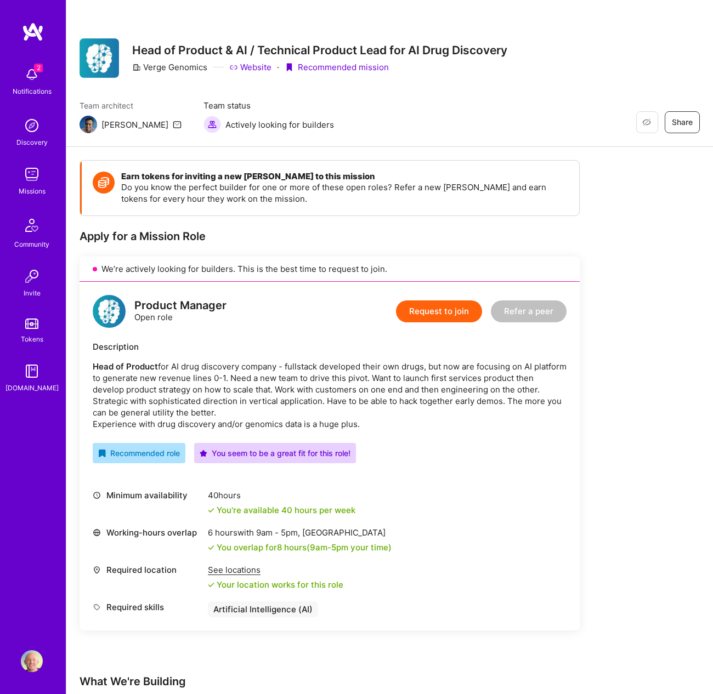  I want to click on strong: Head of Product, so click(125, 366).